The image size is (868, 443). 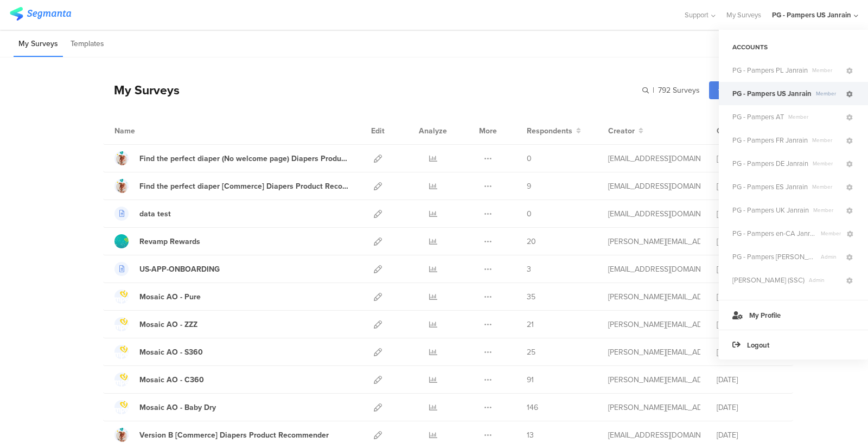 I want to click on span: 35, so click(x=531, y=296).